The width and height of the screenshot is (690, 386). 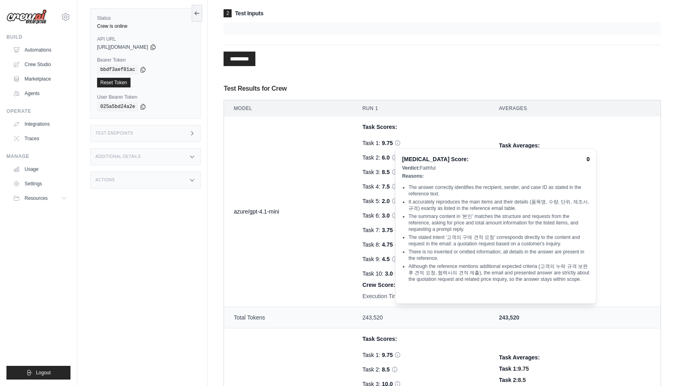 What do you see at coordinates (40, 139) in the screenshot?
I see `a: Traces` at bounding box center [40, 139].